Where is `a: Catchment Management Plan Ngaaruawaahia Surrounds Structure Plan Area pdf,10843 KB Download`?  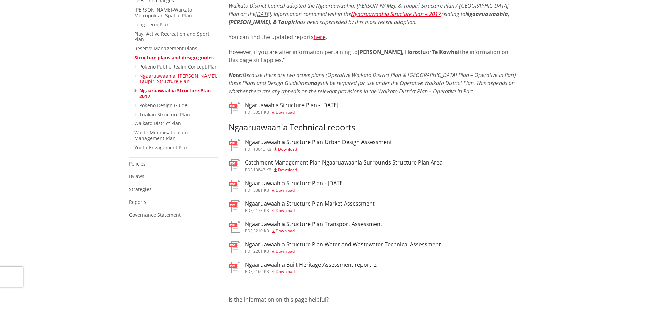 a: Catchment Management Plan Ngaaruawaahia Surrounds Structure Plan Area pdf,10843 KB Download is located at coordinates (335, 166).